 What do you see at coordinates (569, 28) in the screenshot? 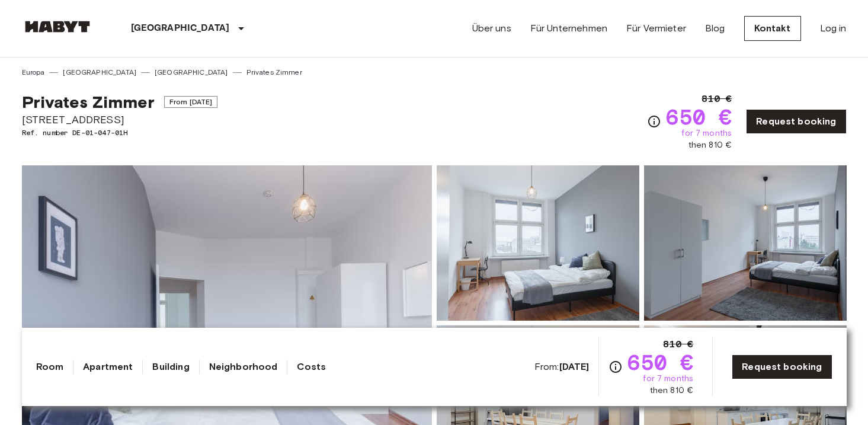
I see `a: Für Unternehmen` at bounding box center [569, 28].